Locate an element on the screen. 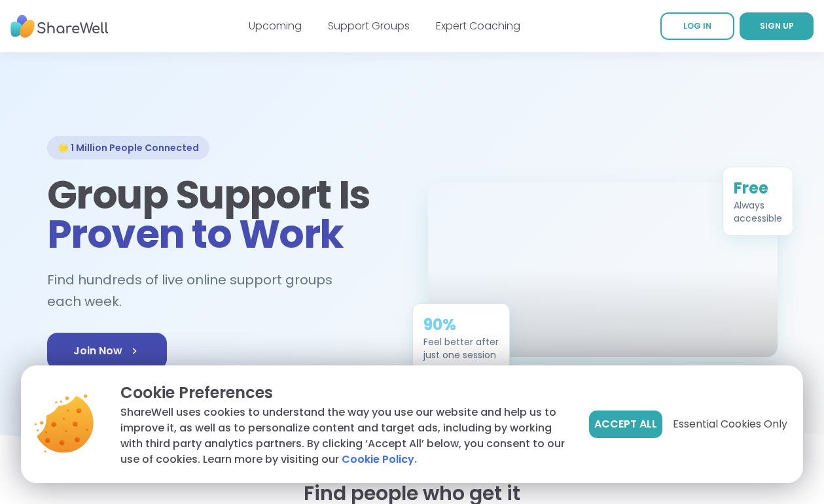 The image size is (824, 504). span: SIGN UP is located at coordinates (777, 25).